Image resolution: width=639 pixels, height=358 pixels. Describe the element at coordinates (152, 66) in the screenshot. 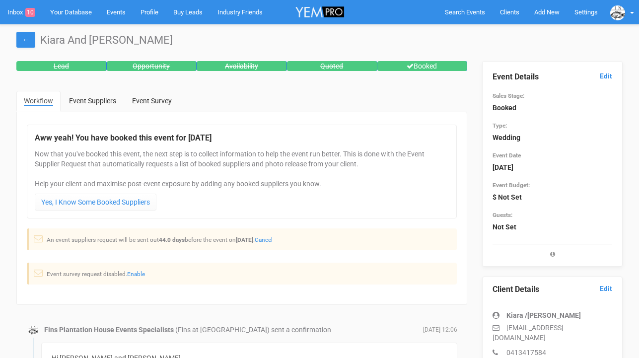

I see `div: Opportunity` at that location.